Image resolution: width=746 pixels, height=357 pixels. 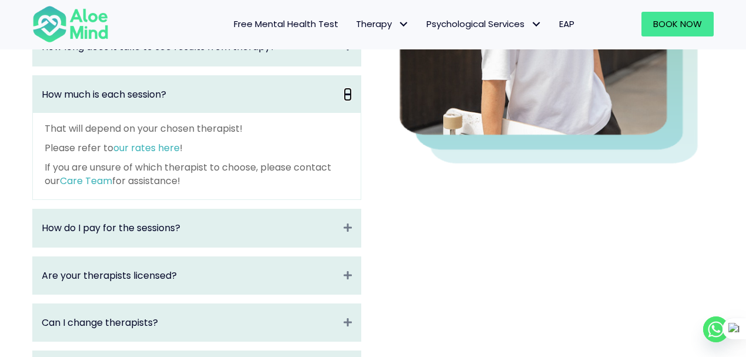 I want to click on p: Please refer to !, so click(x=197, y=147).